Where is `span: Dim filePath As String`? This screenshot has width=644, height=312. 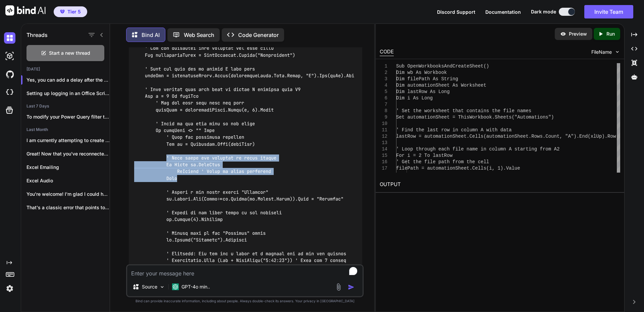 span: Dim filePath As String is located at coordinates (427, 79).